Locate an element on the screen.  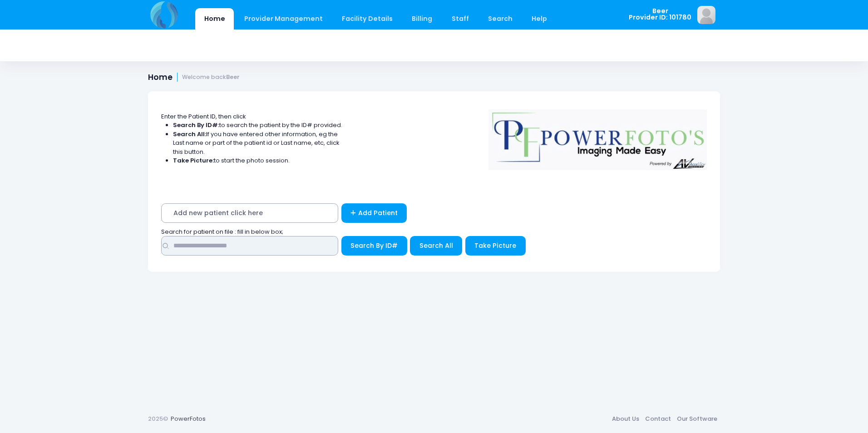
a: PowerFotos is located at coordinates (188, 418).